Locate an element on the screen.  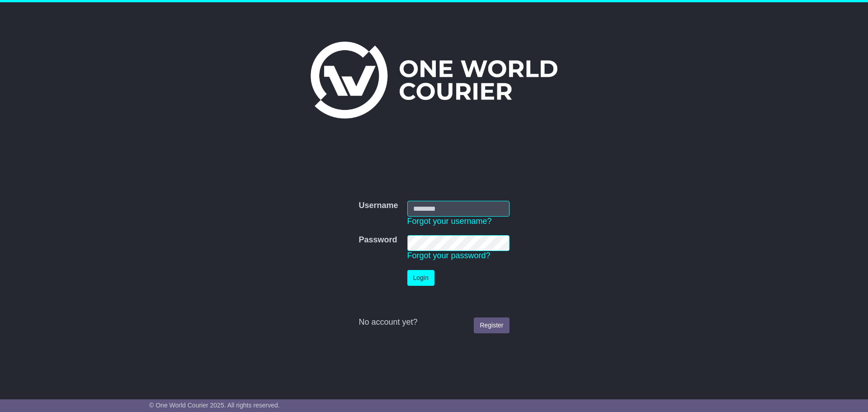
span: © One World Courier 2025. All rights reserved. is located at coordinates (214, 406).